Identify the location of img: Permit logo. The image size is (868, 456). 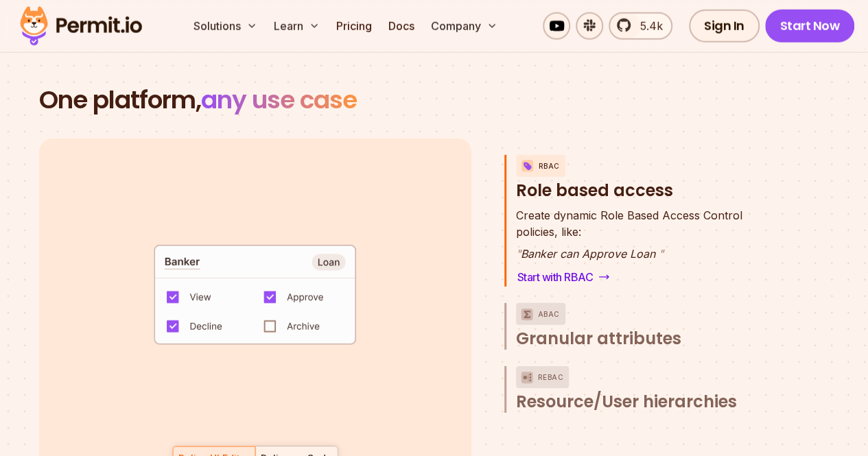
(81, 26).